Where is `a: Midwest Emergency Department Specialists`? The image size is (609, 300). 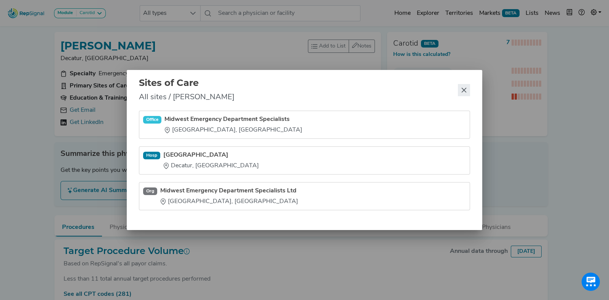
a: Midwest Emergency Department Specialists is located at coordinates (233, 120).